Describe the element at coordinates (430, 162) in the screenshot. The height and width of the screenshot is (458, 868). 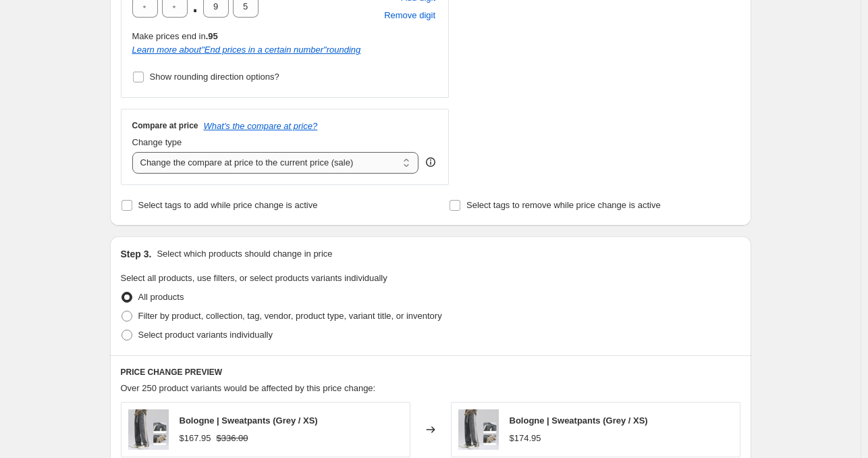
I see `div: help` at that location.